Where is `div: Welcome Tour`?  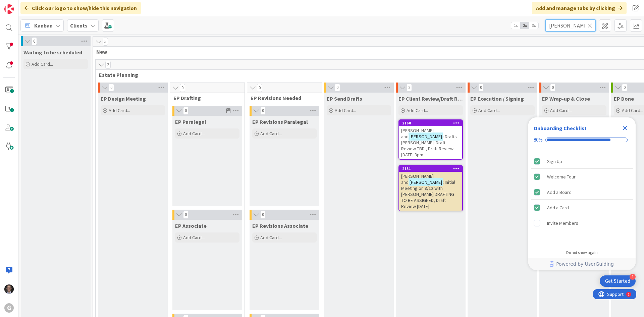 div: Welcome Tour is located at coordinates (561, 177).